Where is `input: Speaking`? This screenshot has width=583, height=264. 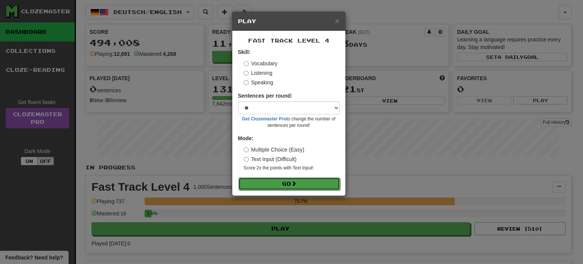 input: Speaking is located at coordinates (246, 82).